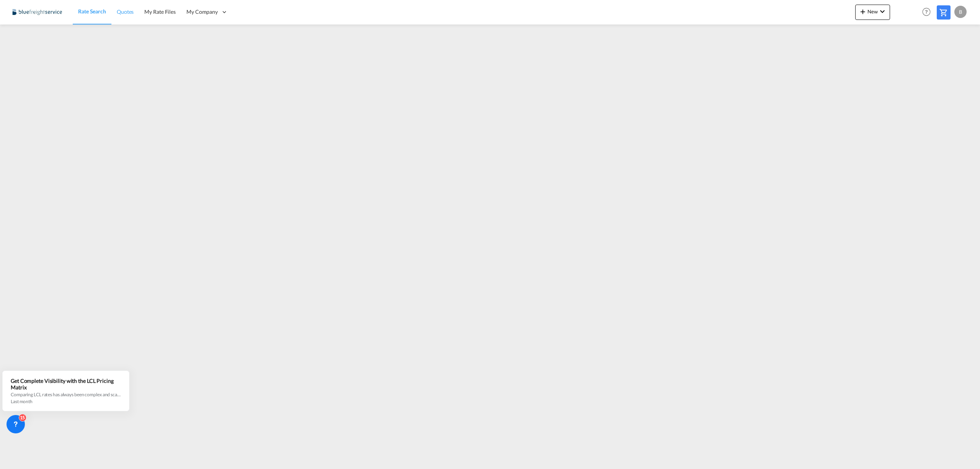  I want to click on button: icon-plus 400-fgNewicon-chevron-down, so click(873, 12).